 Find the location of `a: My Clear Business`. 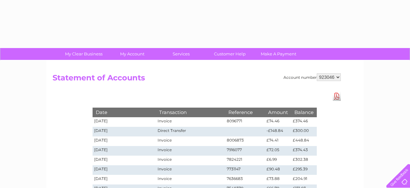

a: My Clear Business is located at coordinates (84, 54).